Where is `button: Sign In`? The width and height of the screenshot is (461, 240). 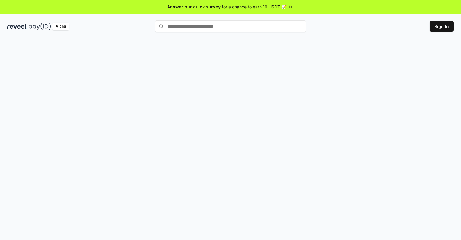
button: Sign In is located at coordinates (442, 26).